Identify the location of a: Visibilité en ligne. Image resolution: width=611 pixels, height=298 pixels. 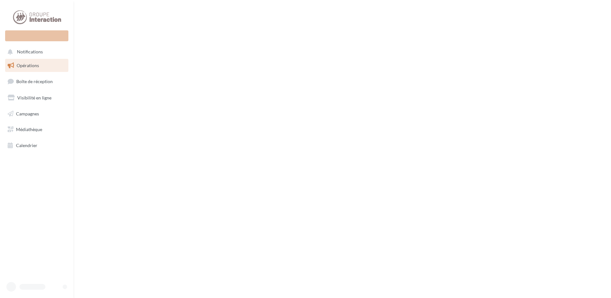
(37, 98).